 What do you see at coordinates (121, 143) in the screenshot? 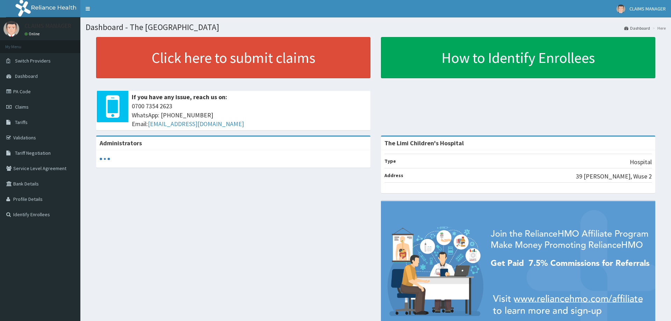
I see `b: Administrators` at bounding box center [121, 143].